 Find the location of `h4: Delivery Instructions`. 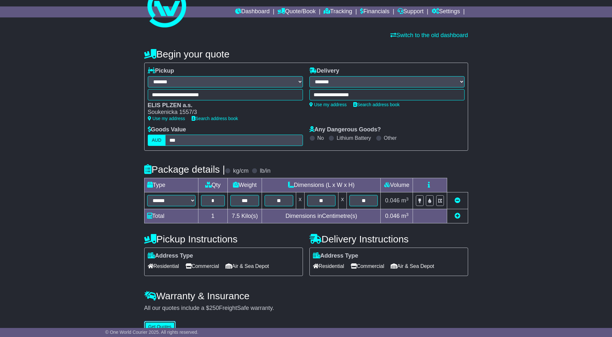

h4: Delivery Instructions is located at coordinates (389, 239).